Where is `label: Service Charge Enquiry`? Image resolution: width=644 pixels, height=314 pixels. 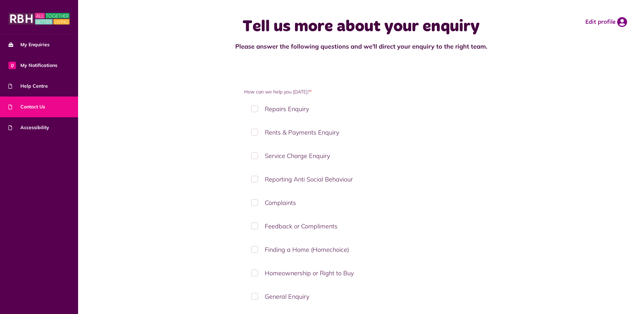
label: Service Charge Enquiry is located at coordinates (361, 155).